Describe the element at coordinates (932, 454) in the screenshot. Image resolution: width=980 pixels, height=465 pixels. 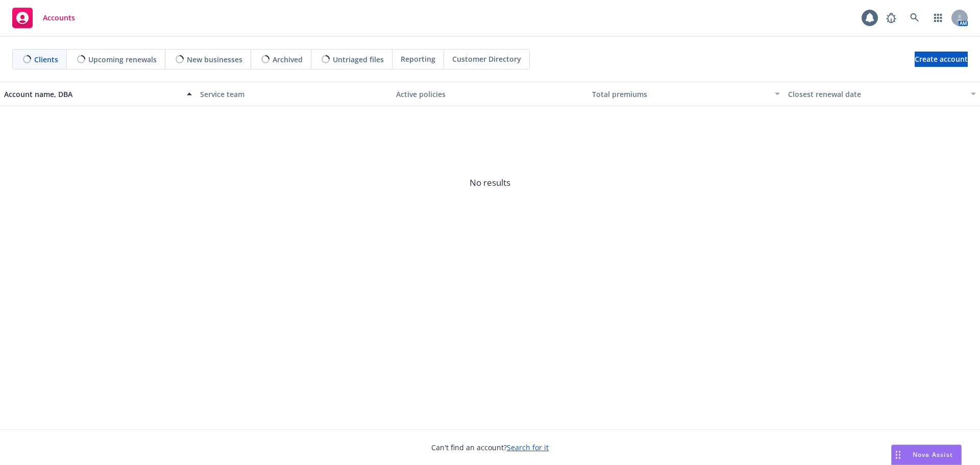
I see `span: Nova Assist` at that location.